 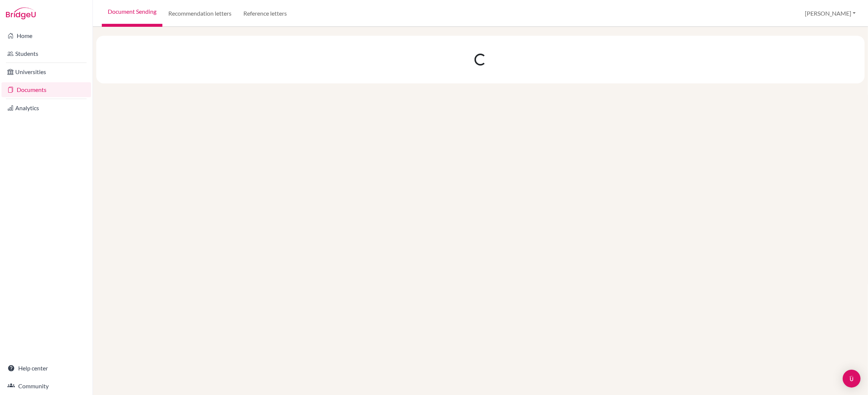 I want to click on div: Open Intercom Messenger, so click(x=852, y=378).